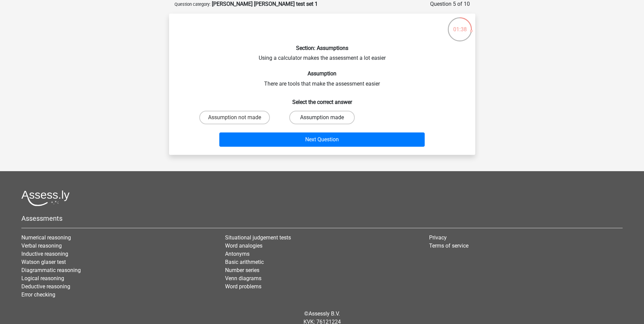 The image size is (644, 324). I want to click on a: Word problems, so click(243, 286).